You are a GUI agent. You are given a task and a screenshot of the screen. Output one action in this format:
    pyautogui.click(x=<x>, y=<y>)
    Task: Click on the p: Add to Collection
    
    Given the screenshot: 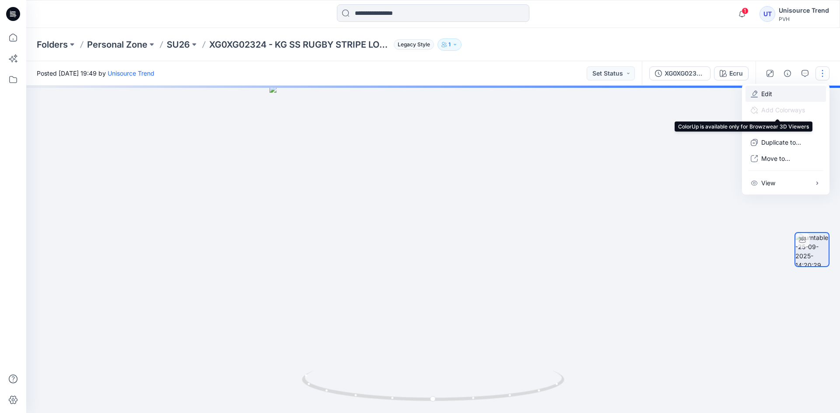 What is the action you would take?
    pyautogui.click(x=785, y=126)
    